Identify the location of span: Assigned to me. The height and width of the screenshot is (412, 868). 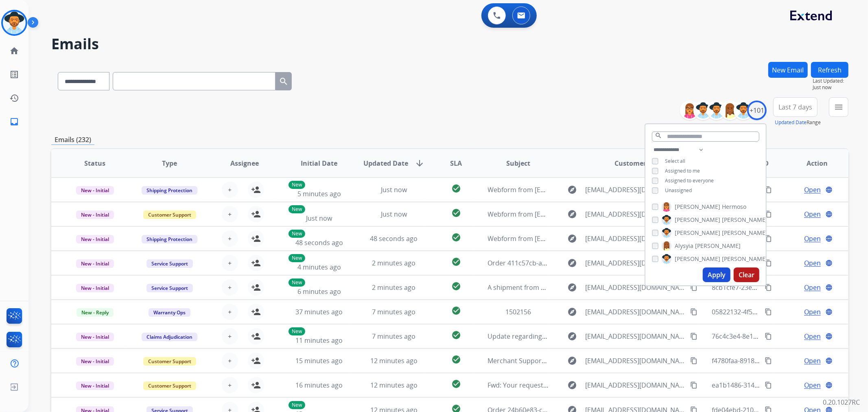
(683, 170).